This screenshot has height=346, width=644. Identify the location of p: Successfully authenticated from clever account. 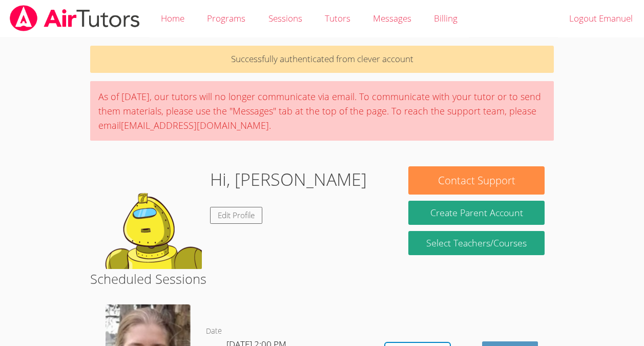
(322, 59).